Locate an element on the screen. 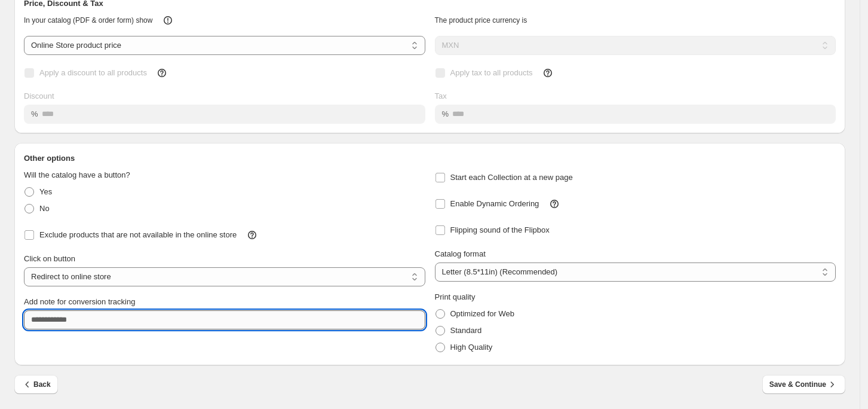  span: Catalog format is located at coordinates (460, 254).